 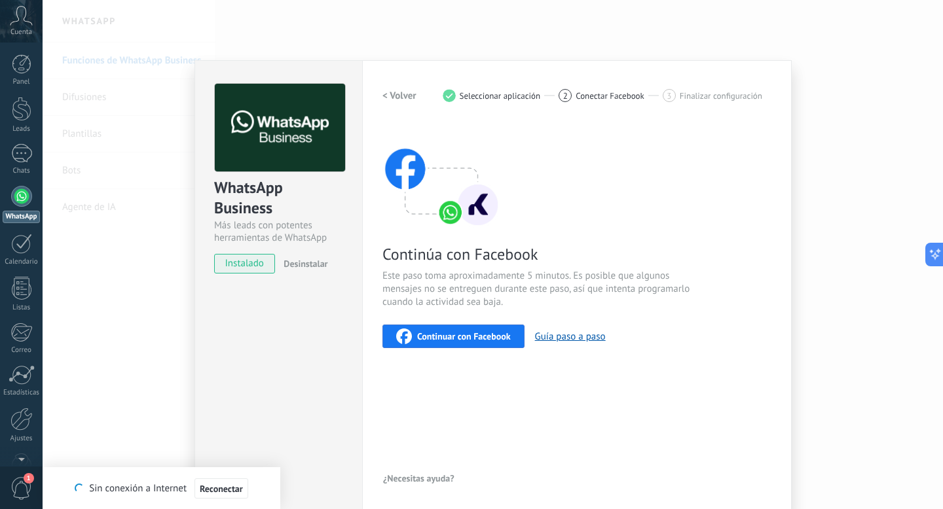 I want to click on button: Guía paso a paso, so click(x=570, y=336).